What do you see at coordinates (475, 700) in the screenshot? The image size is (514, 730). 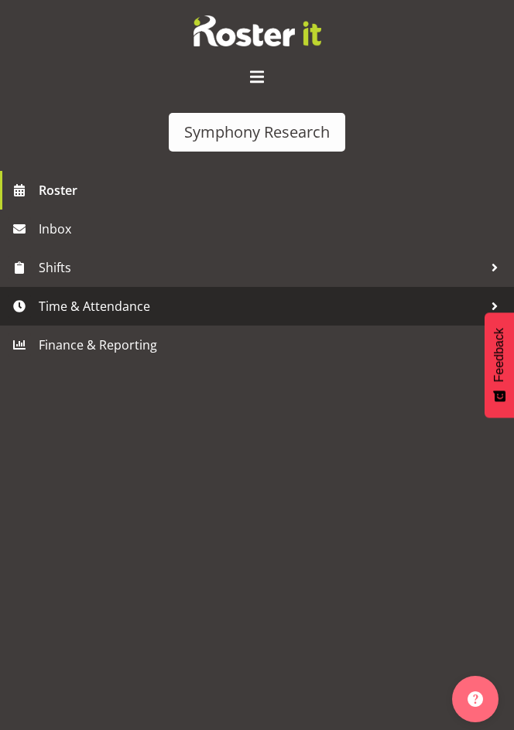 I see `img: help-xxl-2.png` at bounding box center [475, 700].